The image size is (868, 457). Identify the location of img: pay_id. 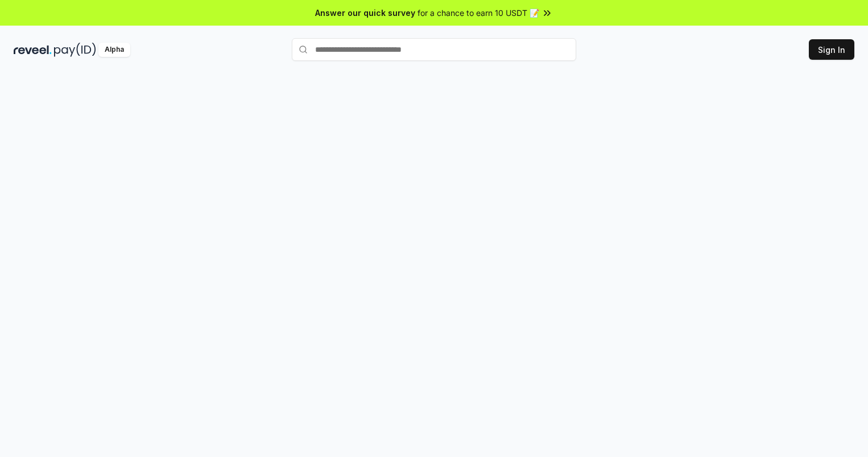
(75, 50).